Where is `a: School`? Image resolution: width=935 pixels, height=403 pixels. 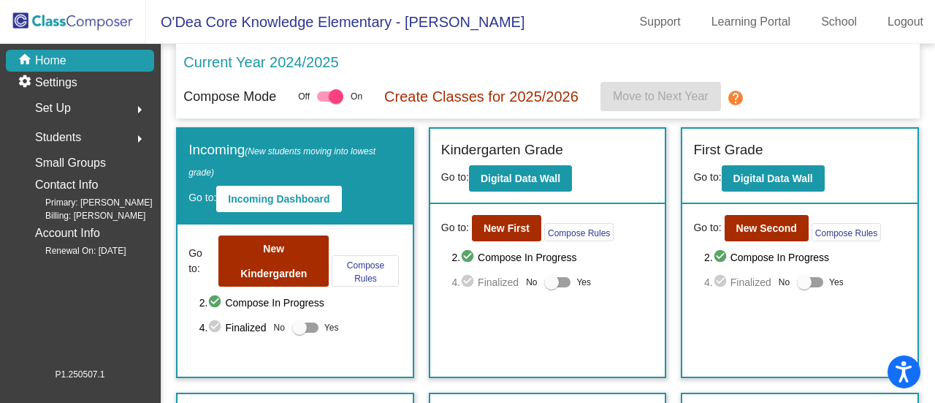 a: School is located at coordinates (839, 22).